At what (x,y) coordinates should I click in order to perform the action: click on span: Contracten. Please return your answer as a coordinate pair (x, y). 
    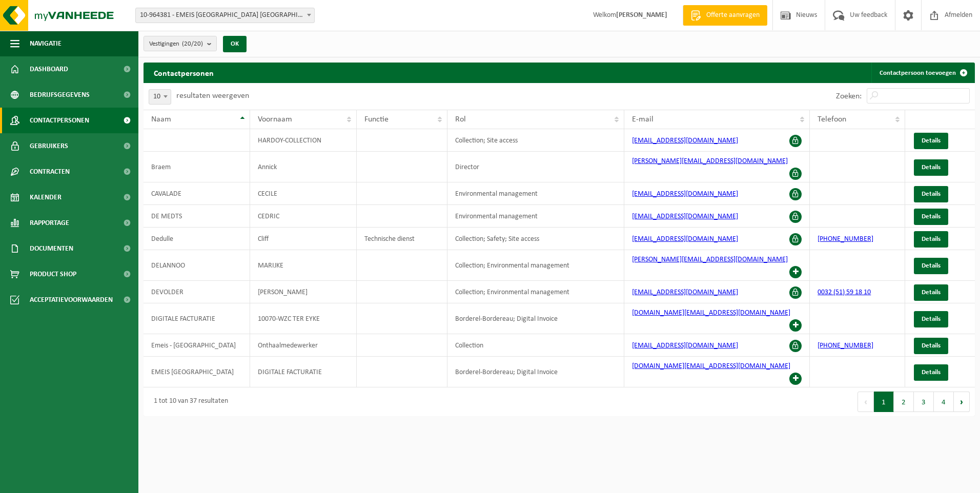
    Looking at the image, I should click on (50, 172).